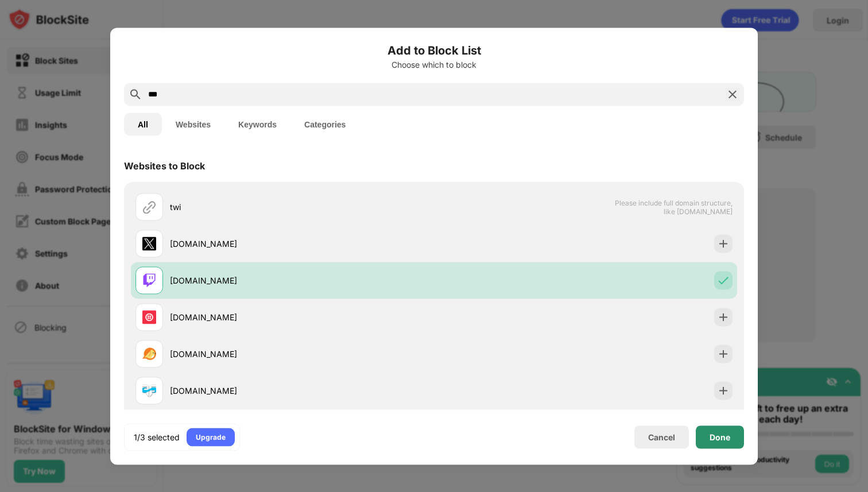 This screenshot has width=868, height=492. I want to click on button: Keywords, so click(257, 124).